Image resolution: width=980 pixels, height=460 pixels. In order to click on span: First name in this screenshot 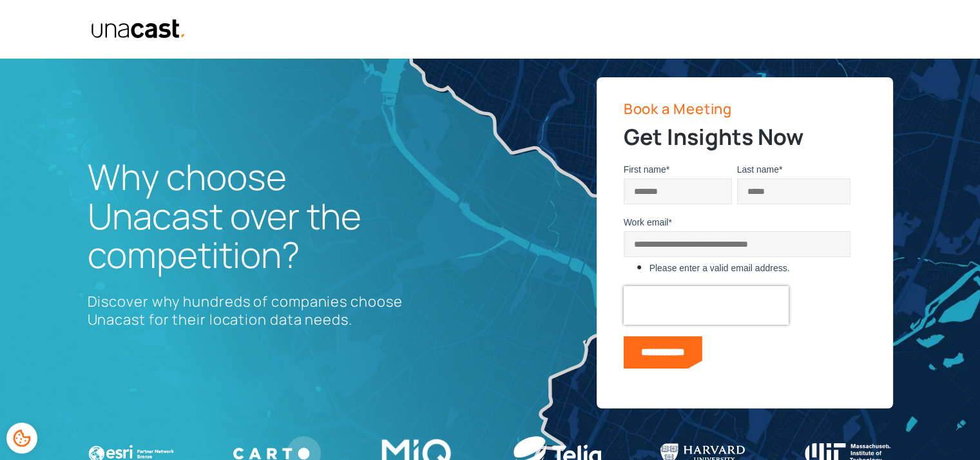, I will do `click(645, 170)`.